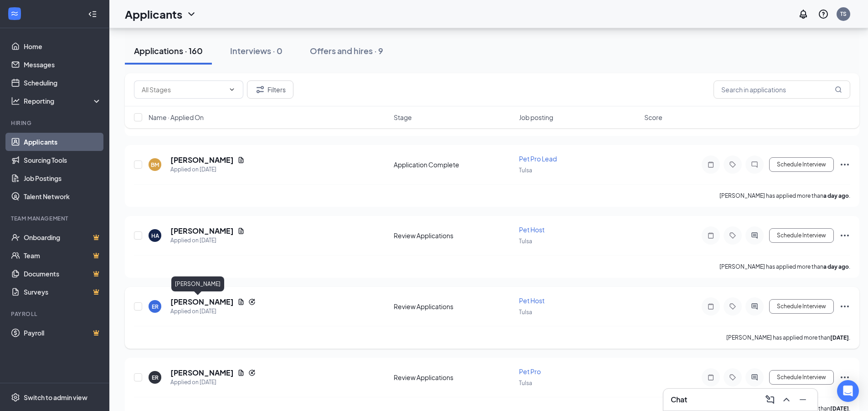 Image resolution: width=868 pixels, height=411 pixels. I want to click on span: Name · Applied On, so click(176, 117).